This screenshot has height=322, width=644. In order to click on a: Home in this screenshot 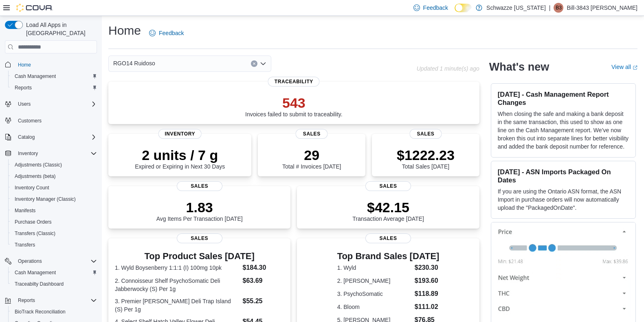, I will do `click(25, 65)`.